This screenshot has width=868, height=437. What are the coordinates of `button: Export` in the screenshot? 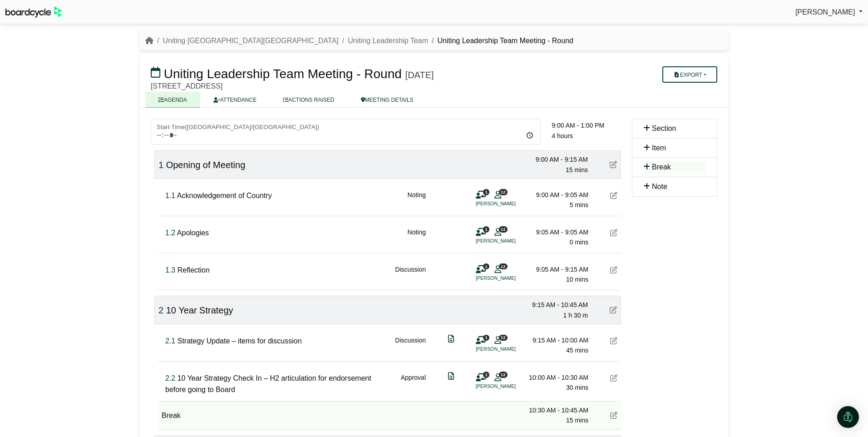 It's located at (689, 75).